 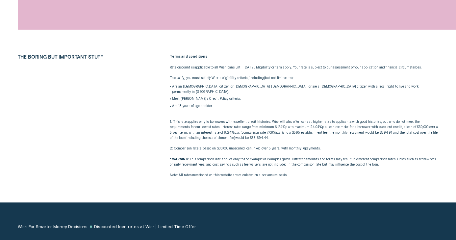 What do you see at coordinates (145, 226) in the screenshot?
I see `a: Discounted loan rates at Wisr | Limited Time Offer` at bounding box center [145, 226].